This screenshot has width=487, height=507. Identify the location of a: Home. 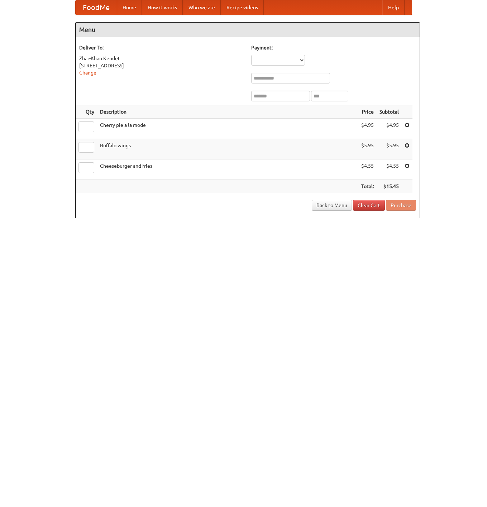
(129, 8).